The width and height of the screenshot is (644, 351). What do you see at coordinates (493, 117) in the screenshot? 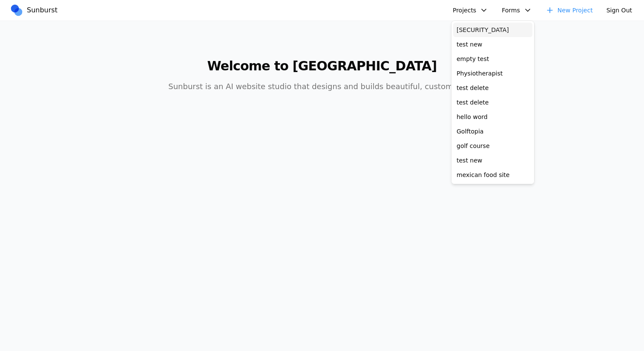
I see `a: hello word` at bounding box center [493, 117].